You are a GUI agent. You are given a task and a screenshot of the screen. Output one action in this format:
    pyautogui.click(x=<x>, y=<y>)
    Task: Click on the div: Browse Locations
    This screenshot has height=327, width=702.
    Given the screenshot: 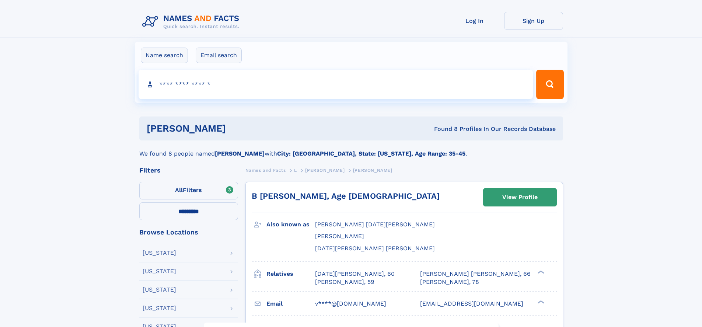 What is the action you would take?
    pyautogui.click(x=189, y=232)
    